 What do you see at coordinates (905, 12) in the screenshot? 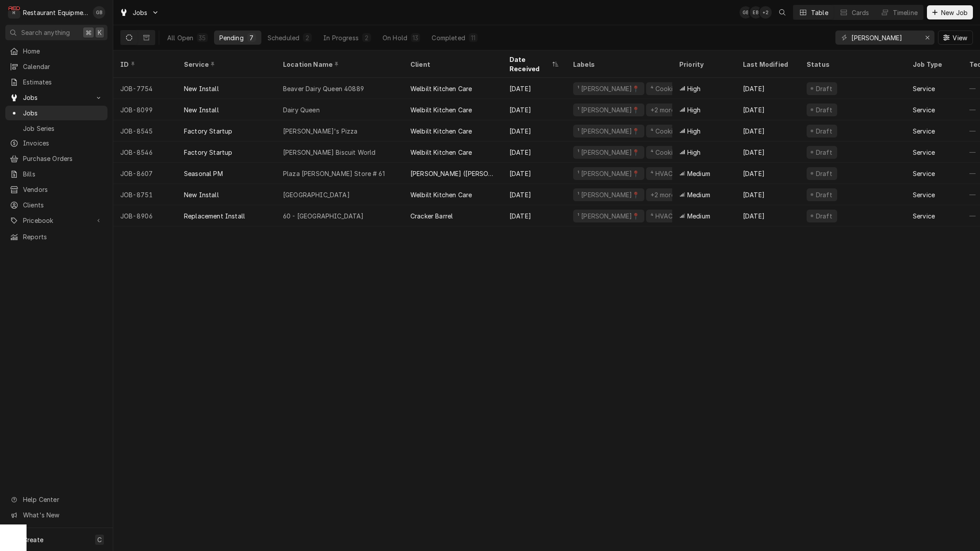
I see `div: Timeline` at bounding box center [905, 12].